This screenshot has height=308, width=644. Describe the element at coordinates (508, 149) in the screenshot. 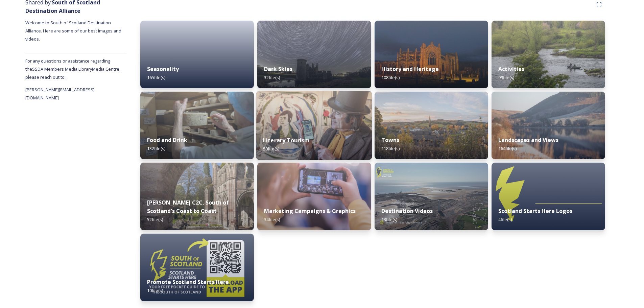

I see `span: 164 file(s)` at that location.